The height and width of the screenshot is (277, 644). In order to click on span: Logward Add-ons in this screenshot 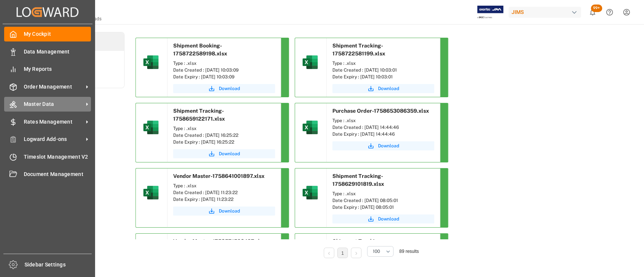, I will do `click(54, 139)`.